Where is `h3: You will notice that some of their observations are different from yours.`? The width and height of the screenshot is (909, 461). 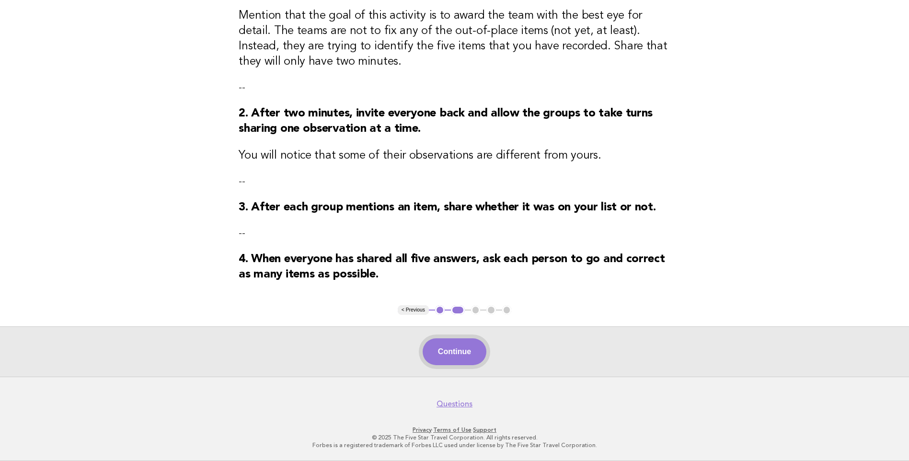
h3: You will notice that some of their observations are different from yours. is located at coordinates (454, 156).